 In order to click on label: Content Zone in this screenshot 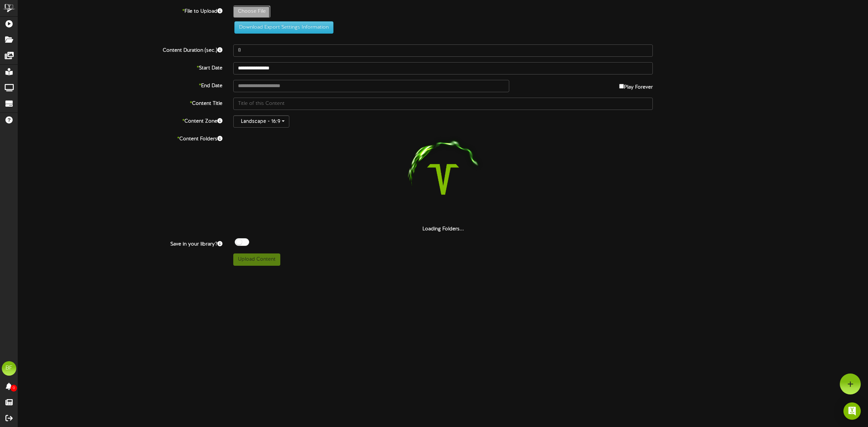, I will do `click(120, 120)`.